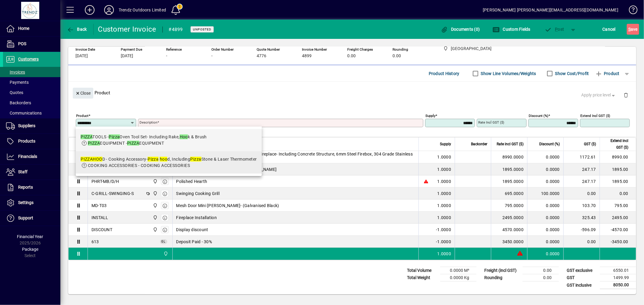 The image size is (644, 305). Describe the element at coordinates (163, 241) in the screenshot. I see `span: GL` at that location.